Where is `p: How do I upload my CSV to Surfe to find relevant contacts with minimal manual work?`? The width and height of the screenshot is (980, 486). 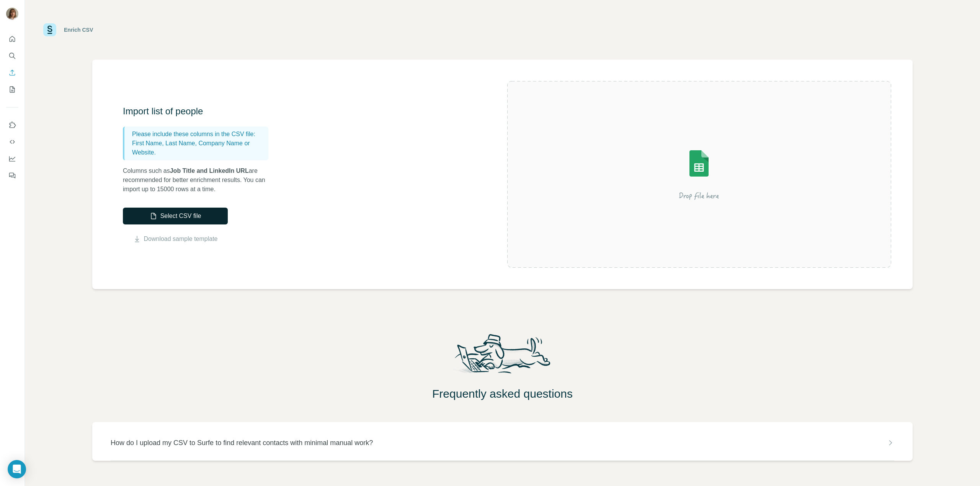
p: How do I upload my CSV to Surfe to find relevant contacts with minimal manual work? is located at coordinates (242, 443).